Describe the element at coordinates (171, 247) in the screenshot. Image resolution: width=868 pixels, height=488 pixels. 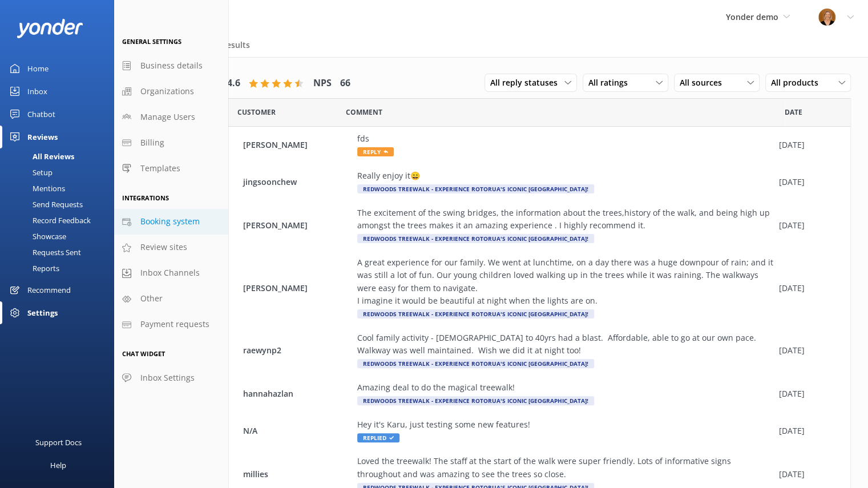
I see `a: Review sites` at that location.